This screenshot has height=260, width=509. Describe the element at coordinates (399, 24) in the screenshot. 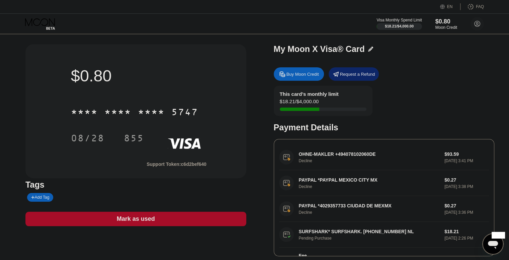

I see `div: Visa Monthly Spend Limit$18.21/$4,000.00` at that location.